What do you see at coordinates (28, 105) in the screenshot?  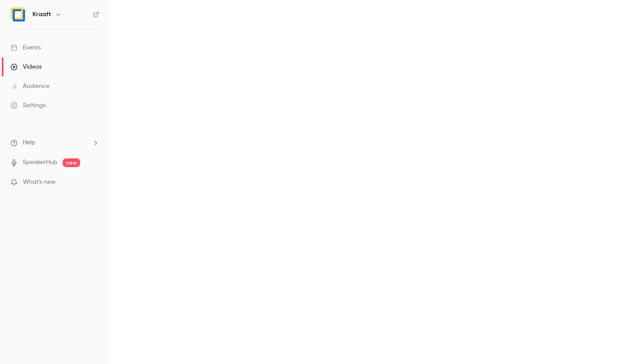 I see `div: Settings` at bounding box center [28, 105].